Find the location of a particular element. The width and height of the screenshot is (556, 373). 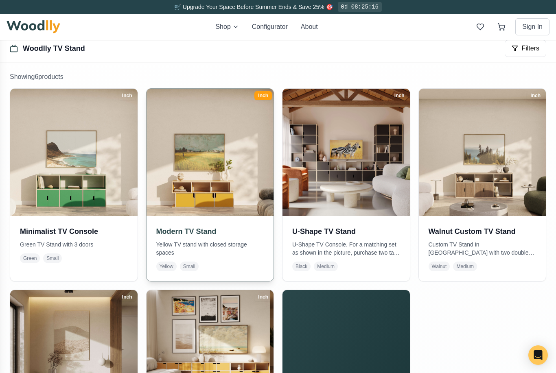

span: Black is located at coordinates (301, 267).